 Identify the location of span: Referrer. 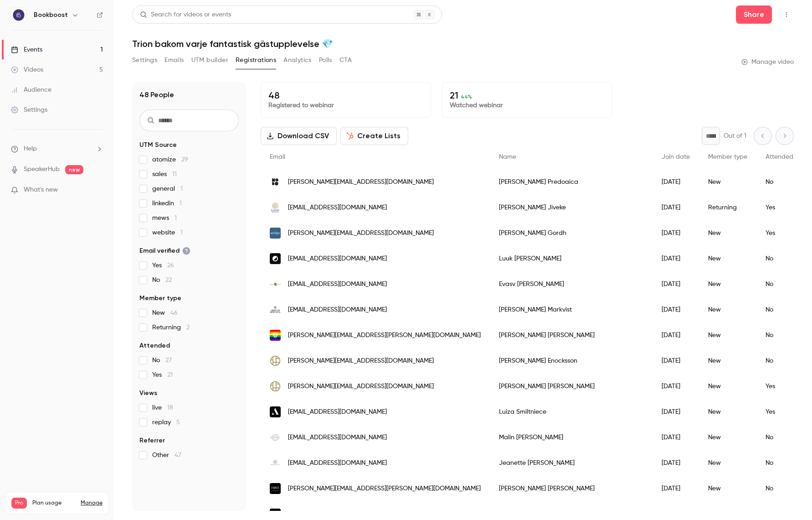
(152, 441).